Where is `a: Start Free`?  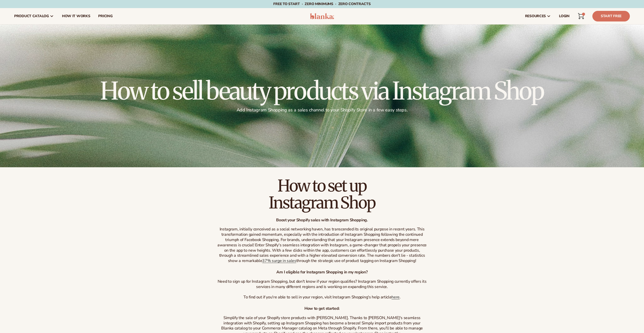
a: Start Free is located at coordinates (612, 16).